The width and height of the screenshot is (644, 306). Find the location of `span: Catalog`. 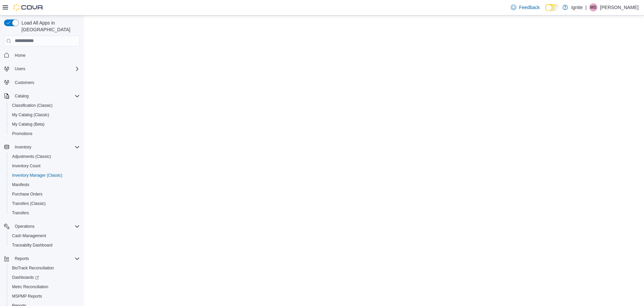

span: Catalog is located at coordinates (46, 96).